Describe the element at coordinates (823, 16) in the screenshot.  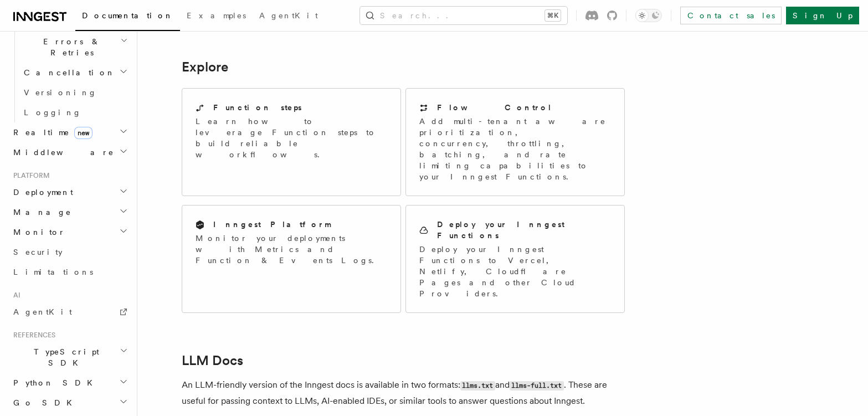
I see `a: Sign Up` at that location.